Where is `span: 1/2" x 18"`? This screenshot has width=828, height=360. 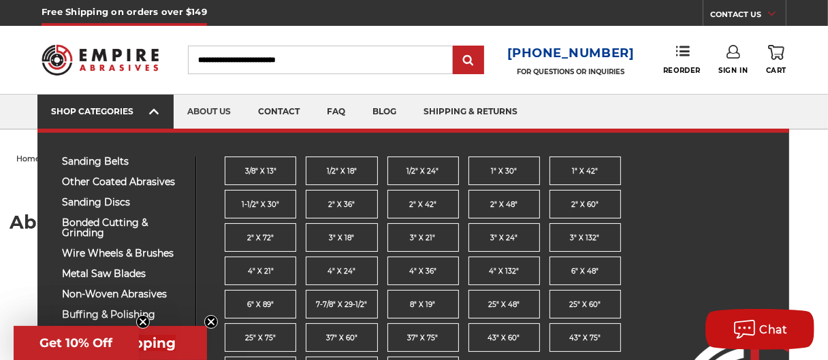
span: 1/2" x 18" is located at coordinates (342, 171).